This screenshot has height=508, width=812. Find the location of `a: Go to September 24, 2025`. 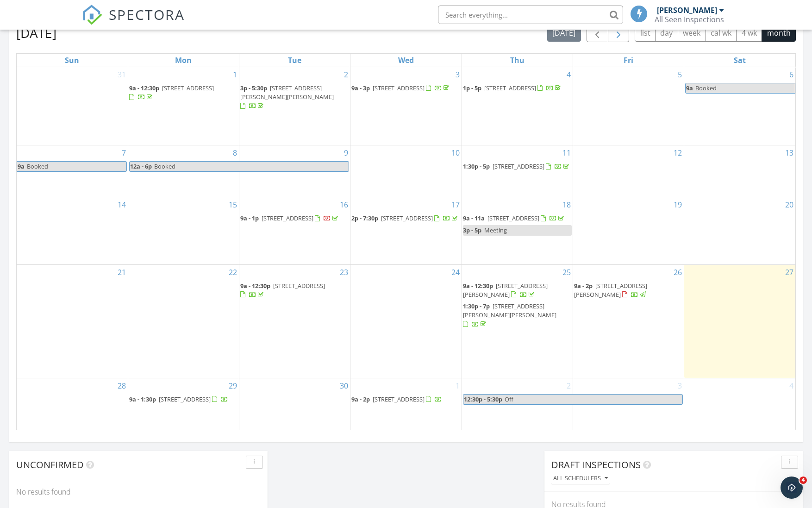

a: Go to September 24, 2025 is located at coordinates (456, 272).